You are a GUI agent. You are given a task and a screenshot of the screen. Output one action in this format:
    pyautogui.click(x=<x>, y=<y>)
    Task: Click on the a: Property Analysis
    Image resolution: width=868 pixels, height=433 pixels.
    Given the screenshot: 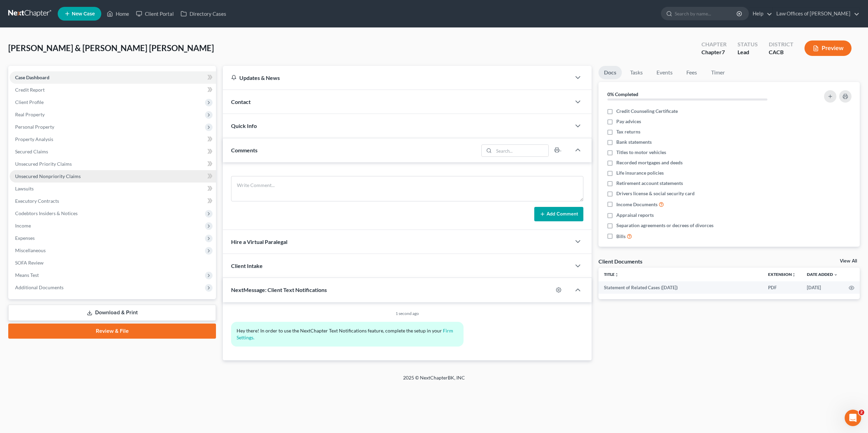 What is the action you would take?
    pyautogui.click(x=113, y=140)
    